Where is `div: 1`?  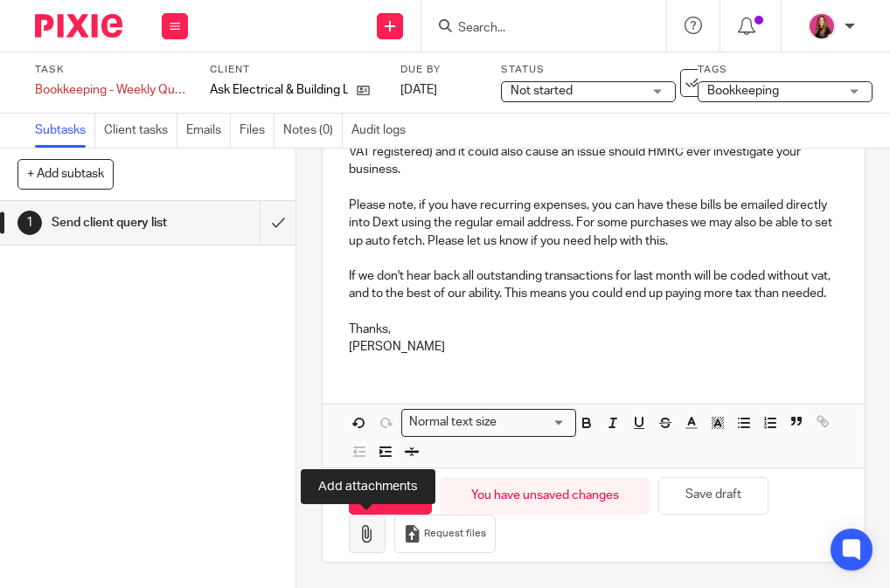 div: 1 is located at coordinates (30, 223).